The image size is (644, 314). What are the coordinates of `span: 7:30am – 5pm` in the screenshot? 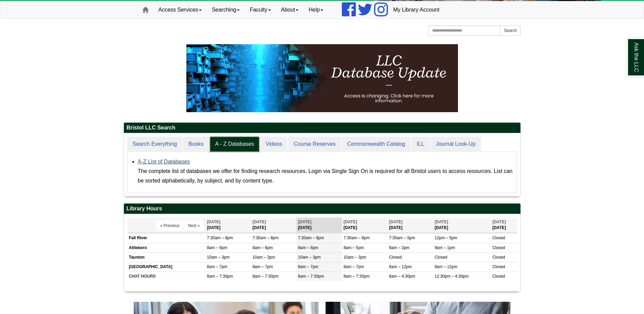 It's located at (402, 238).